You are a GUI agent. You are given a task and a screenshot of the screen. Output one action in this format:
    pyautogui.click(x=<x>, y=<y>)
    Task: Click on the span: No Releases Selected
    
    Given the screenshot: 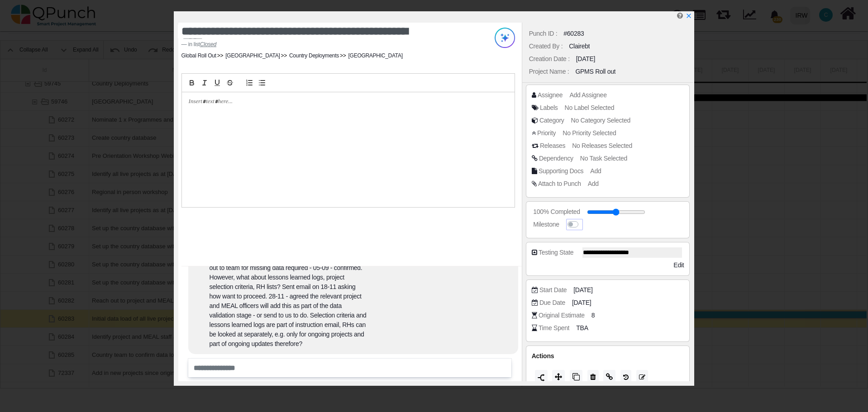 What is the action you would take?
    pyautogui.click(x=602, y=146)
    